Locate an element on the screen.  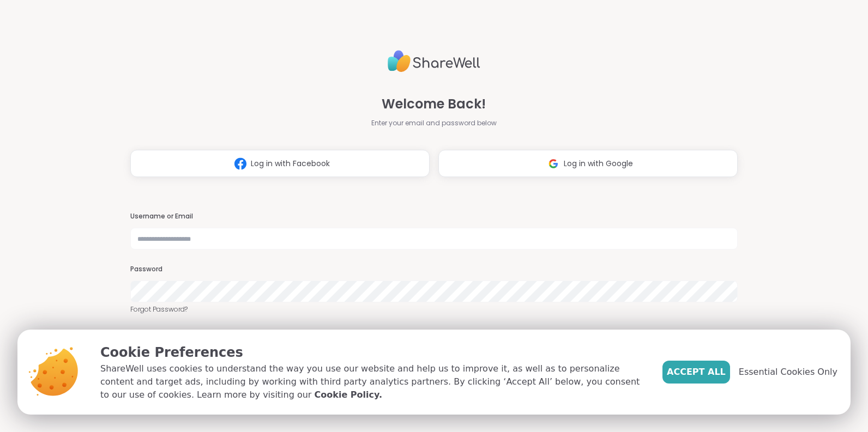
a: Cookie Policy. is located at coordinates (348, 395).